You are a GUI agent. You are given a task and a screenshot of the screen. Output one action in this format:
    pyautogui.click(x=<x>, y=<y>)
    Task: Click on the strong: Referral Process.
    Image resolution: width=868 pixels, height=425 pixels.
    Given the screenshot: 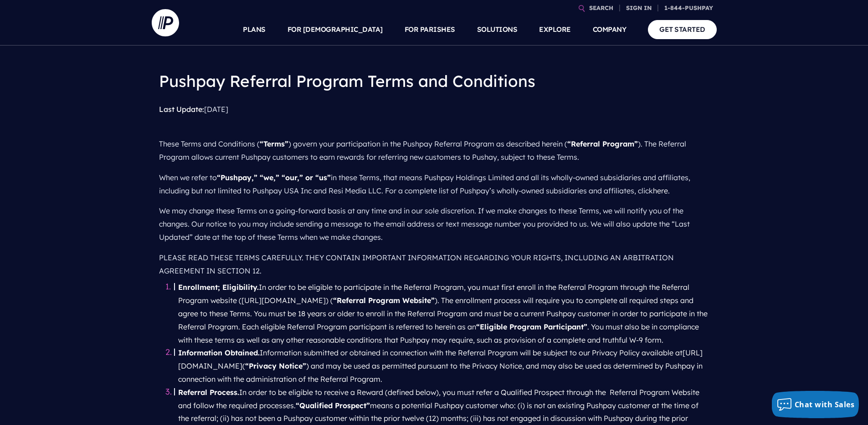 What is the action you would take?
    pyautogui.click(x=209, y=391)
    